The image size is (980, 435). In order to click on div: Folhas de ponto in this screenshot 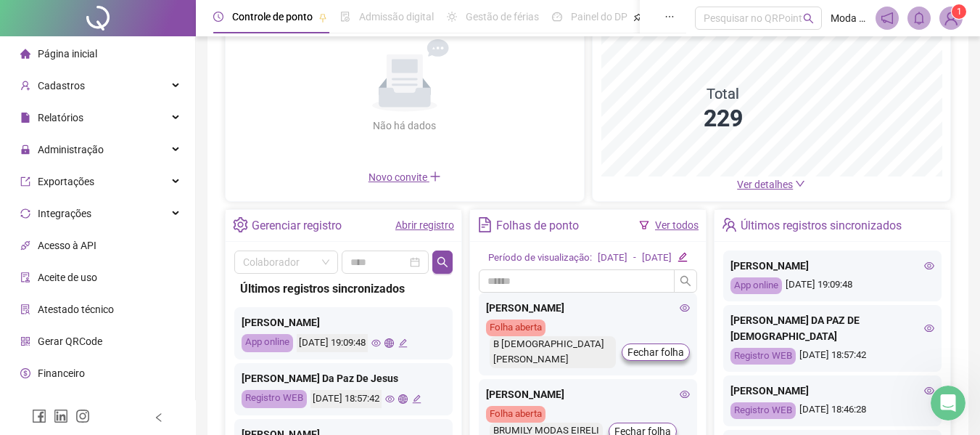, I will do `click(537, 226)`.